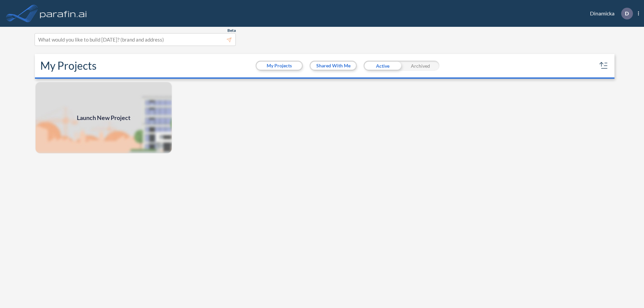 The width and height of the screenshot is (644, 308). What do you see at coordinates (104, 118) in the screenshot?
I see `span: Launch New Project` at bounding box center [104, 118].